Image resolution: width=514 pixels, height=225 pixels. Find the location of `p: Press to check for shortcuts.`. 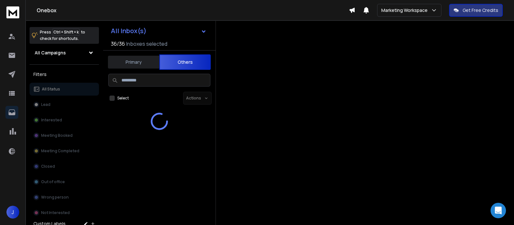

p: Press to check for shortcuts. is located at coordinates (62, 35).